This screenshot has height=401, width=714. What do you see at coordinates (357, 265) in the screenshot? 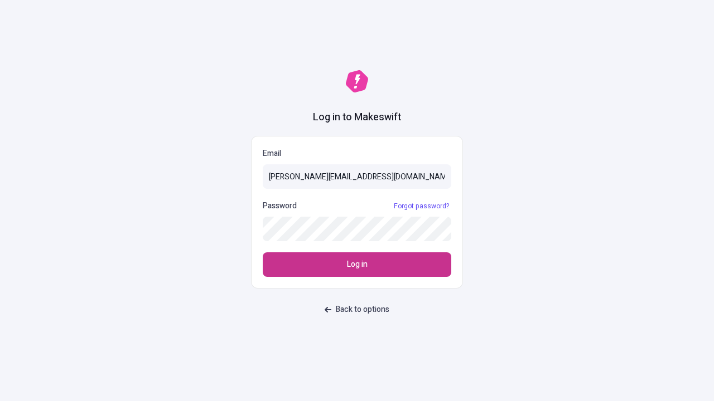
I see `button: Log in` at bounding box center [357, 265].